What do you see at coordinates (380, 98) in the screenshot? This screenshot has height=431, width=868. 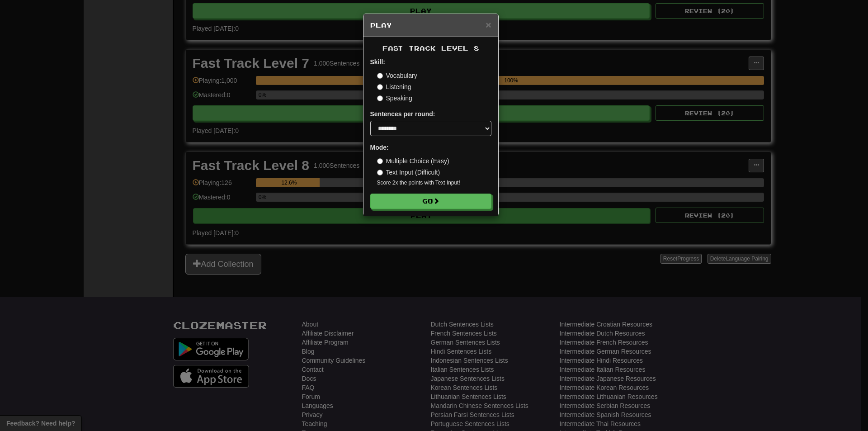 I see `input: Speaking` at bounding box center [380, 98].